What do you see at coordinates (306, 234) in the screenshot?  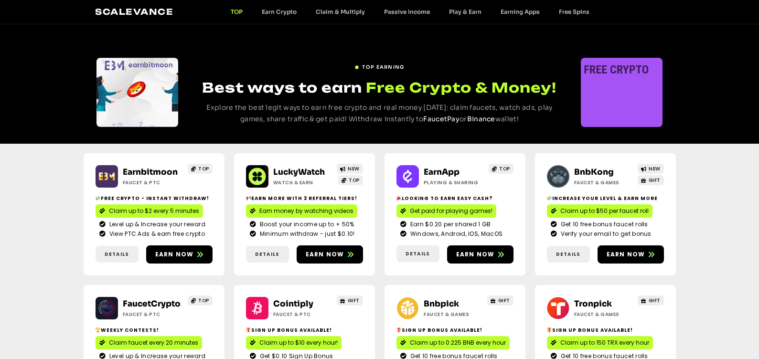 I see `span: Minimum withdraw - just $0.10!` at bounding box center [306, 234].